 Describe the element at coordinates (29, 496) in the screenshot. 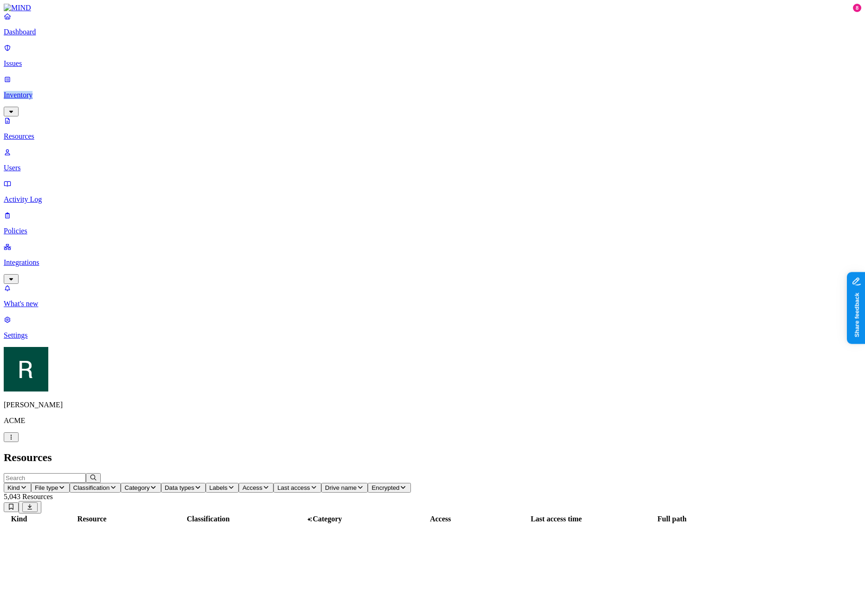

I see `span: 5,043 Resources` at that location.